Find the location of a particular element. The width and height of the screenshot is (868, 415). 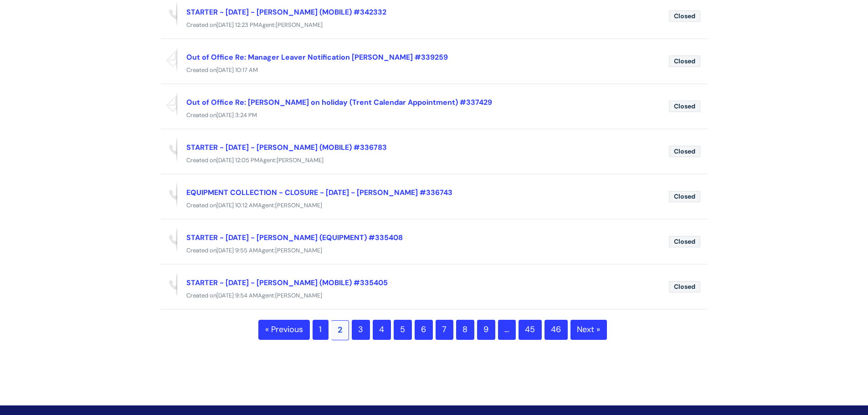

a: 7 is located at coordinates (444, 330).